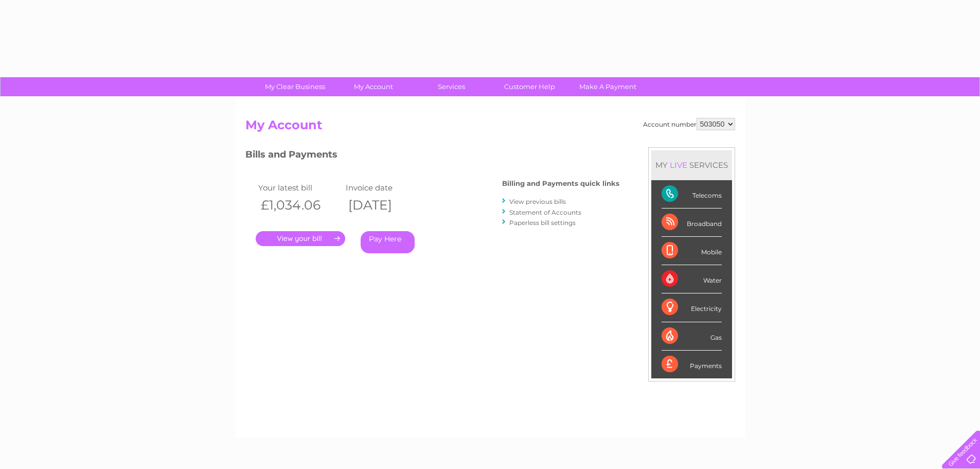 This screenshot has width=980, height=469. Describe the element at coordinates (546, 212) in the screenshot. I see `a: Statement of Accounts` at that location.